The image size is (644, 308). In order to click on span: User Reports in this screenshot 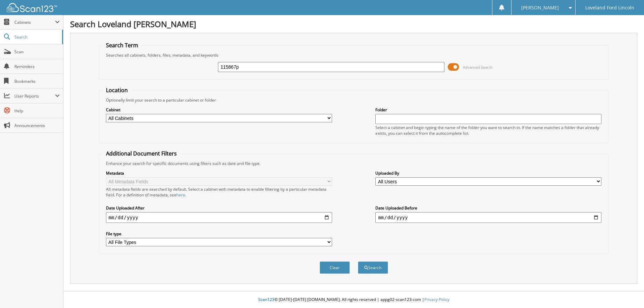, I will do `click(35, 96)`.